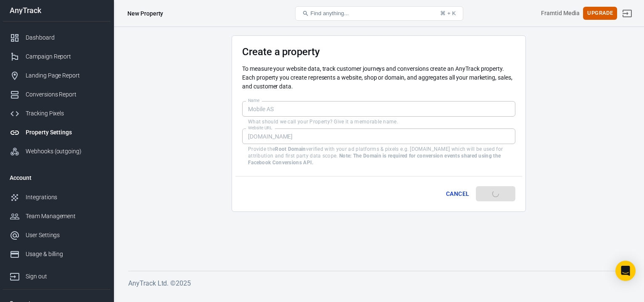 The image size is (644, 302). What do you see at coordinates (65, 56) in the screenshot?
I see `div: Campaign Report` at bounding box center [65, 56].